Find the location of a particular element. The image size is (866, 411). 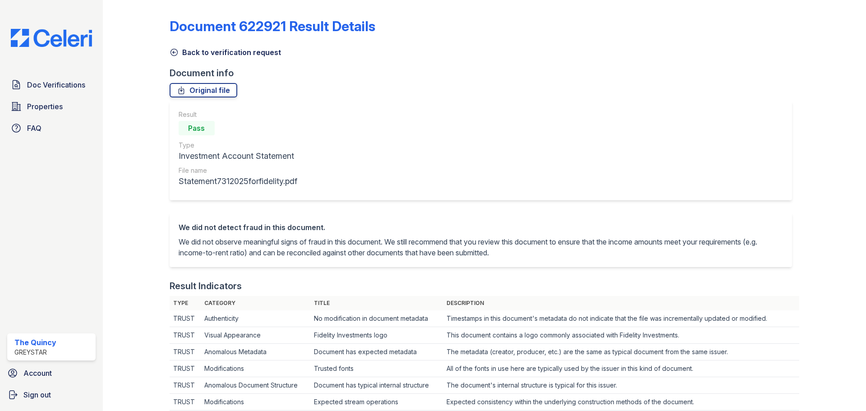

div: We did not detect fraud in this document. is located at coordinates (481, 227).